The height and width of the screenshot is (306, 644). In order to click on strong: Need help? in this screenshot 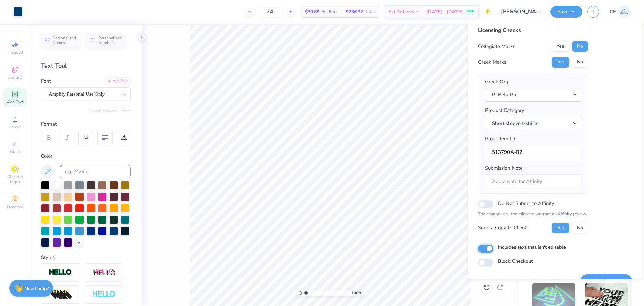, I will do `click(36, 288)`.